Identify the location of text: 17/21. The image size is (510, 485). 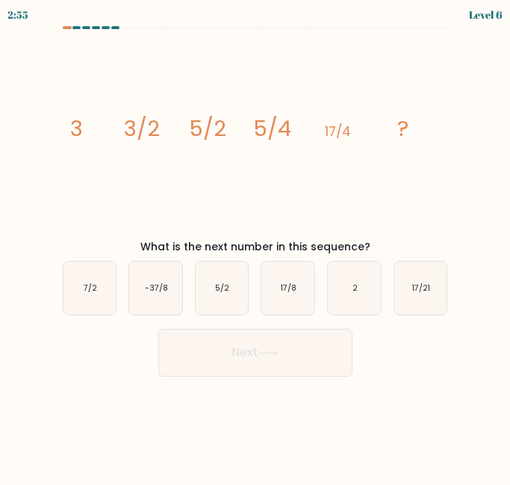
(421, 288).